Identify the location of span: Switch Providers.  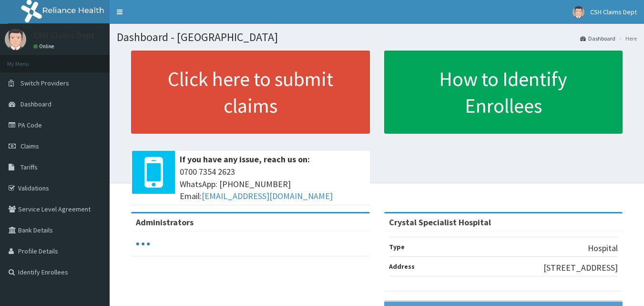
(45, 83).